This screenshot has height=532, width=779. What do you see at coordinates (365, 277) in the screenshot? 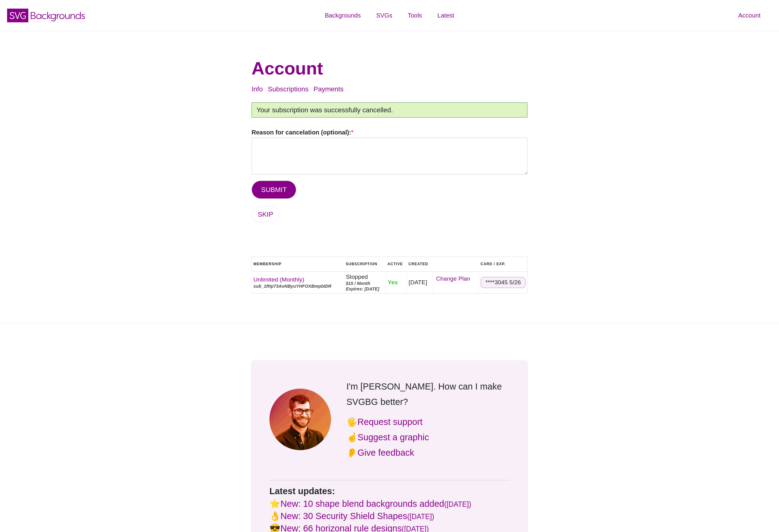
I see `div: Stopped` at bounding box center [365, 277].